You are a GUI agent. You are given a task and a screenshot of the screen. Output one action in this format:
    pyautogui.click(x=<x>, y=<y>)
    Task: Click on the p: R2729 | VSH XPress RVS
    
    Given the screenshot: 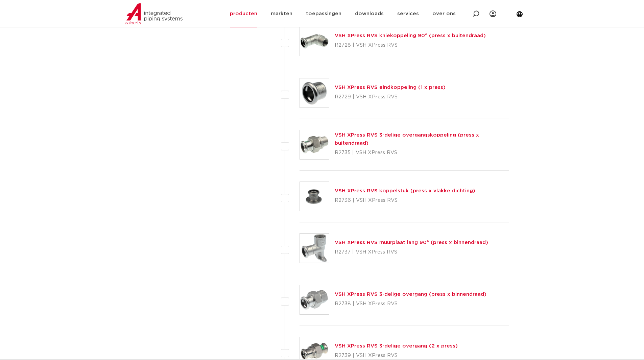 What is the action you would take?
    pyautogui.click(x=390, y=97)
    